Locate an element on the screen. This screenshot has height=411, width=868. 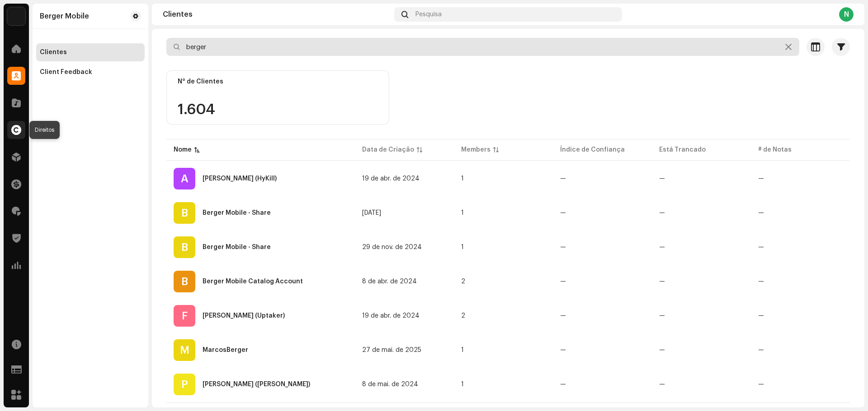
div: Pedro Henrique Wimmersberger (Wimmers) is located at coordinates (256, 385).